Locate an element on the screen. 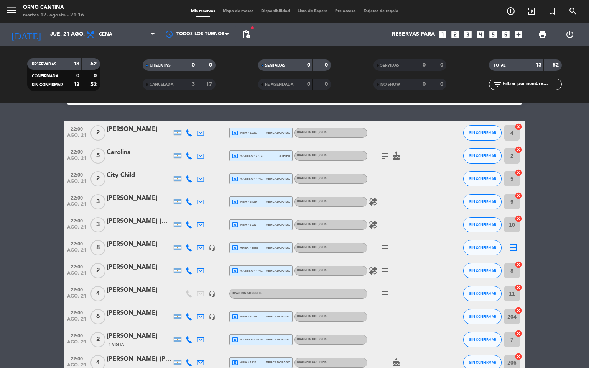 This screenshot has height=368, width=589. i: headset_mic is located at coordinates (212, 248).